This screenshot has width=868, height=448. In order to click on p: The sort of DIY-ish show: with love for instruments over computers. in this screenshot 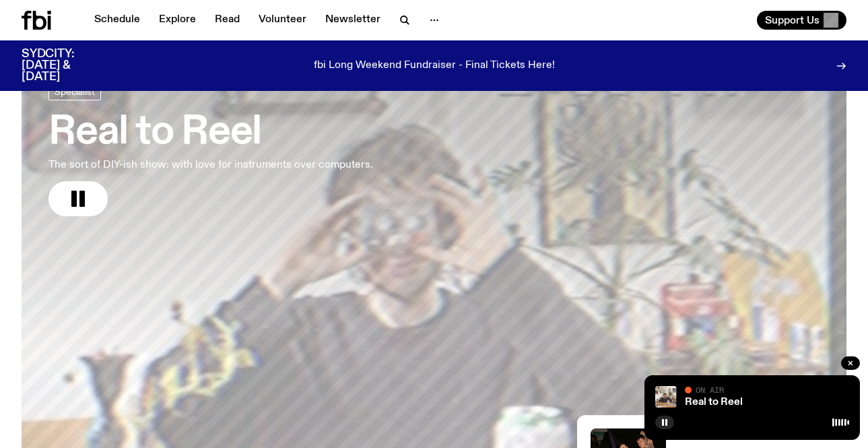, I will do `click(211, 165)`.